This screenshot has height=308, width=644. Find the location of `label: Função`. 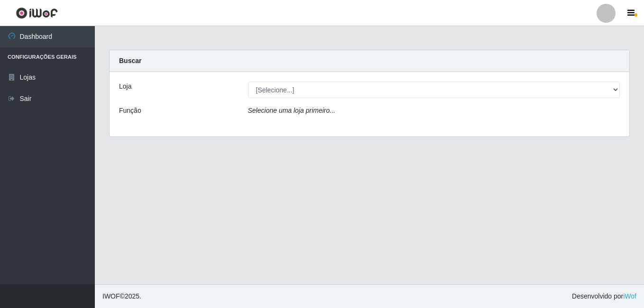

label: Função is located at coordinates (130, 110).